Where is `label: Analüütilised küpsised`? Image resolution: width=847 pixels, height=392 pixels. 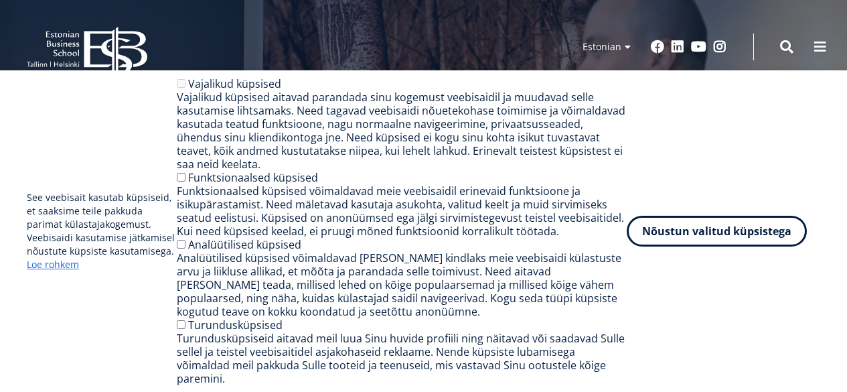 label: Analüütilised küpsised is located at coordinates (244, 244).